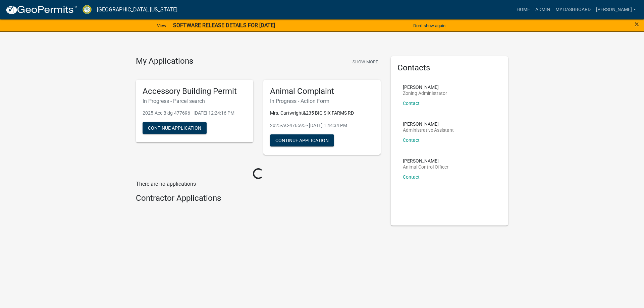 This screenshot has height=308, width=644. Describe the element at coordinates (523, 10) in the screenshot. I see `a: Home` at that location.